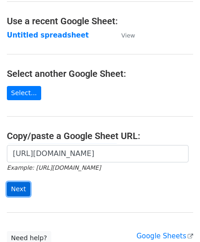 This screenshot has width=200, height=242. I want to click on a: Select..., so click(24, 93).